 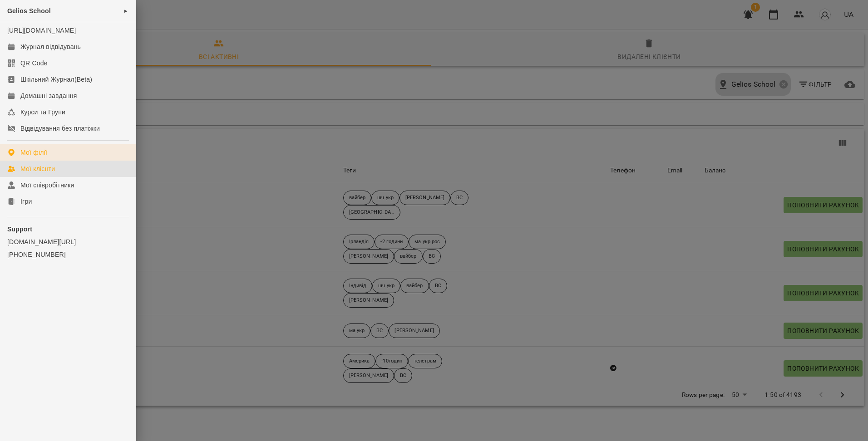 I want to click on div: Мої співробітники, so click(x=47, y=185).